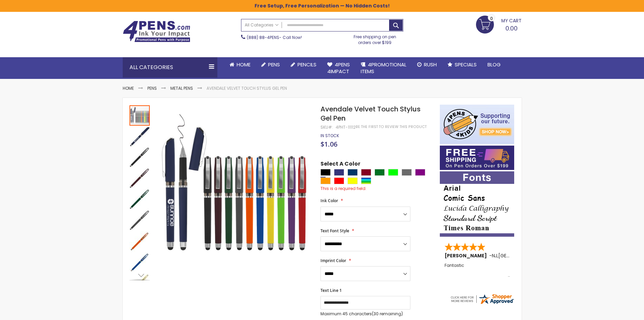  What do you see at coordinates (380, 172) in the screenshot?
I see `div: Green` at bounding box center [380, 172].